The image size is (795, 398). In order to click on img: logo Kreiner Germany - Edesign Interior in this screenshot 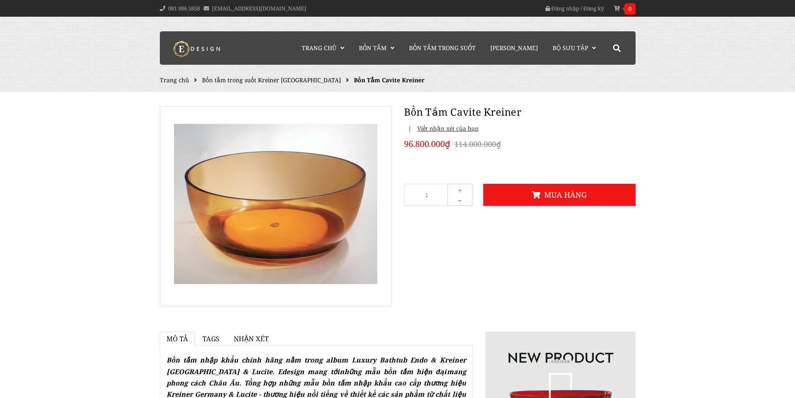, I will do `click(197, 49)`.